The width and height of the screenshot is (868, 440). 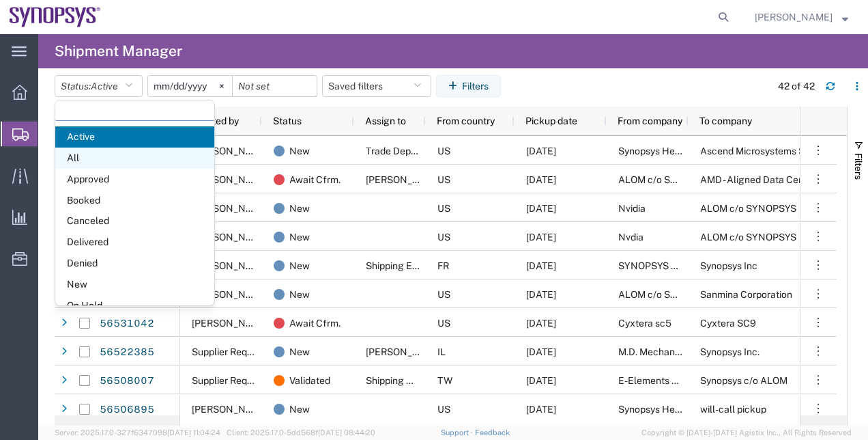 What do you see at coordinates (127, 381) in the screenshot?
I see `a: 56508007` at bounding box center [127, 381].